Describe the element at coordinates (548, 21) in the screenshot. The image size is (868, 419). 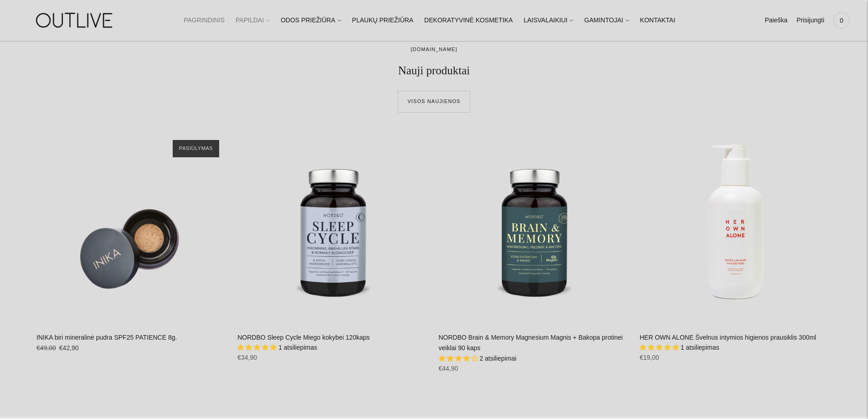
I see `a: LAISVALAIKIUI` at that location.